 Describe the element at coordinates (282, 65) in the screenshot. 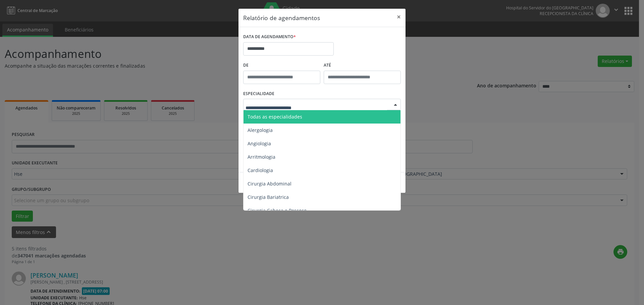

I see `label: De` at that location.